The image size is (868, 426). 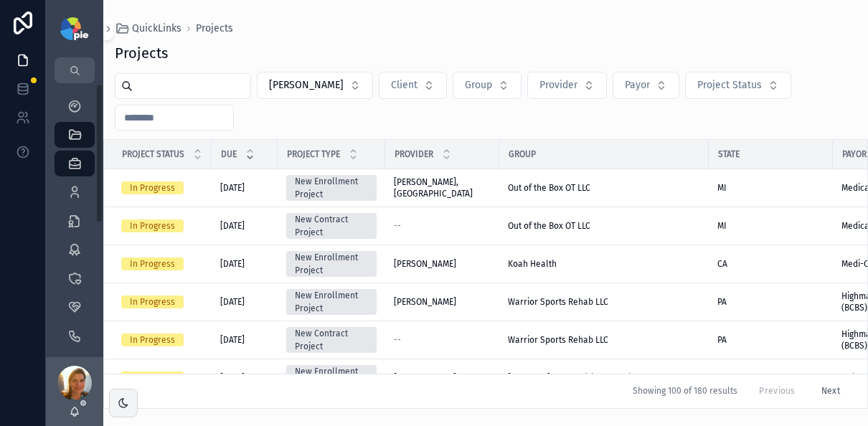 What do you see at coordinates (215, 28) in the screenshot?
I see `span: Projects` at bounding box center [215, 28].